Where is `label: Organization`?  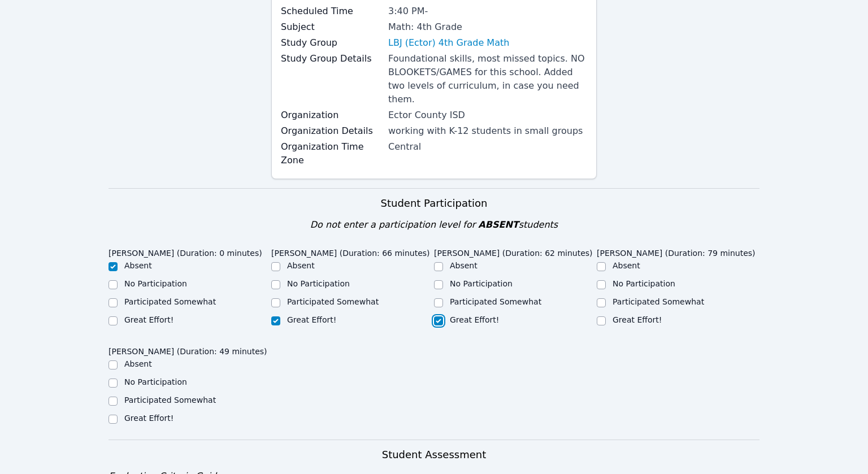 label: Organization is located at coordinates (331, 115).